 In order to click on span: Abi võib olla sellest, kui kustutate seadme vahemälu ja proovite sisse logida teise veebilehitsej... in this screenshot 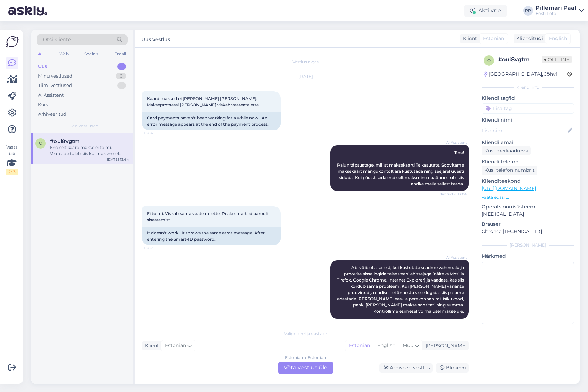, I will do `click(400, 289)`.